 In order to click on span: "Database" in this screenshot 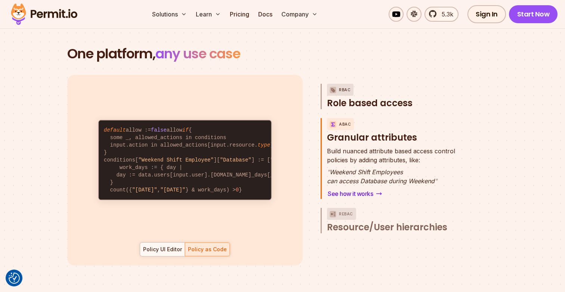, I will do `click(236, 160)`.